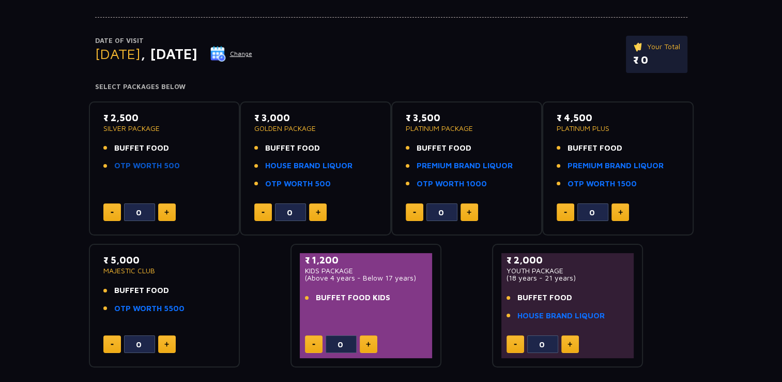  Describe the element at coordinates (391, 87) in the screenshot. I see `h4: Select Packages Below` at that location.